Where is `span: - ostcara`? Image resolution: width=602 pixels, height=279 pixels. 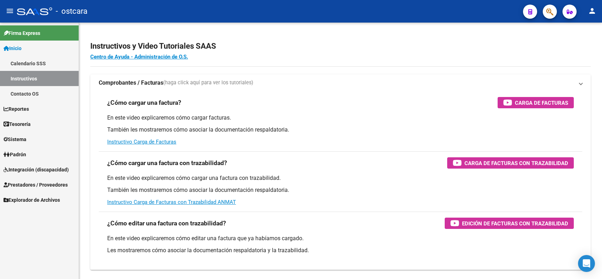 span: - ostcara is located at coordinates (72, 11).